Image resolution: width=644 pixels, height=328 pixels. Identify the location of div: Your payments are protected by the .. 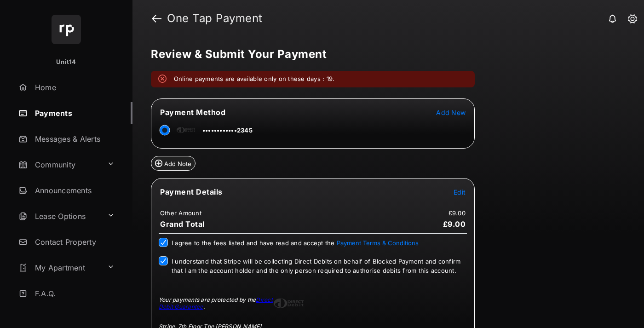
(216, 303).